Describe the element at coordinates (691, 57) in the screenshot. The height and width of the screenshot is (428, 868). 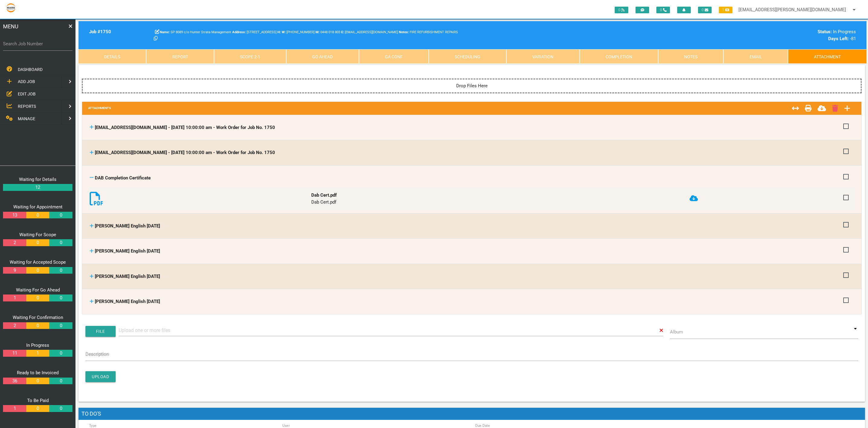
I see `a: Notes` at that location.